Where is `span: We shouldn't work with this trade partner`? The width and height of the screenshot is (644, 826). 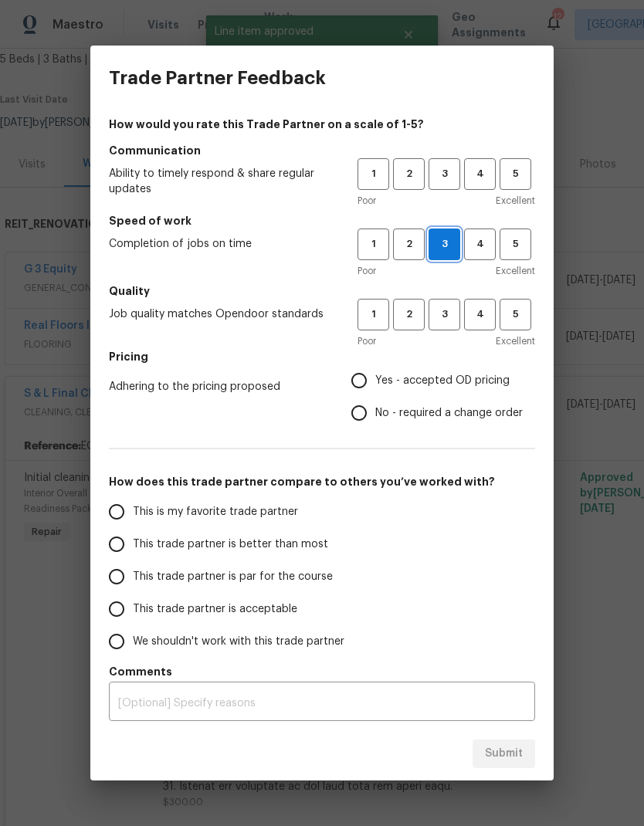 span: We shouldn't work with this trade partner is located at coordinates (238, 641).